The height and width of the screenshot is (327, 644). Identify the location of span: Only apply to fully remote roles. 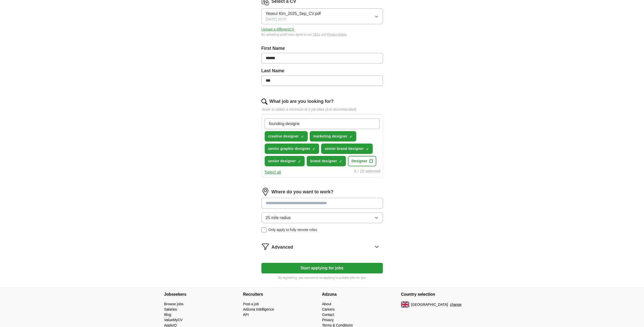
(293, 230).